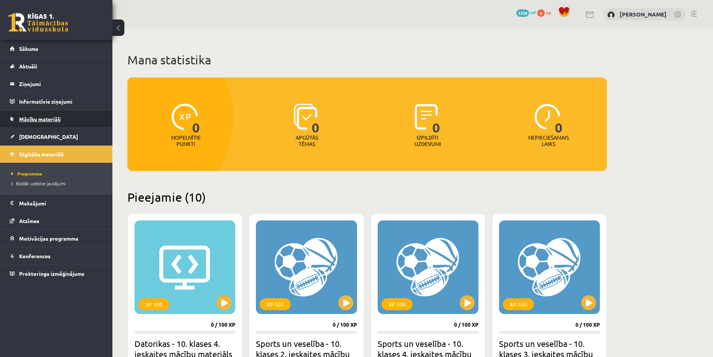  Describe the element at coordinates (546, 12) in the screenshot. I see `a: 0 xp` at that location.